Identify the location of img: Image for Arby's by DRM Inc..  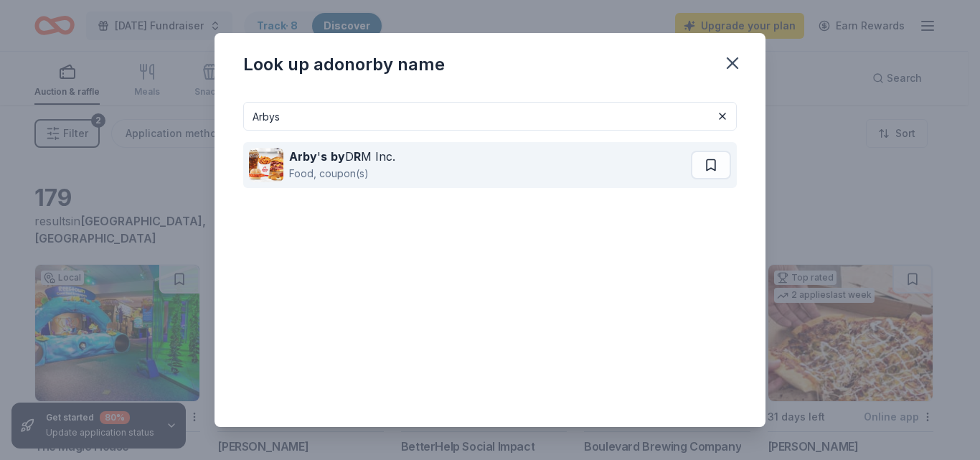
(266, 165).